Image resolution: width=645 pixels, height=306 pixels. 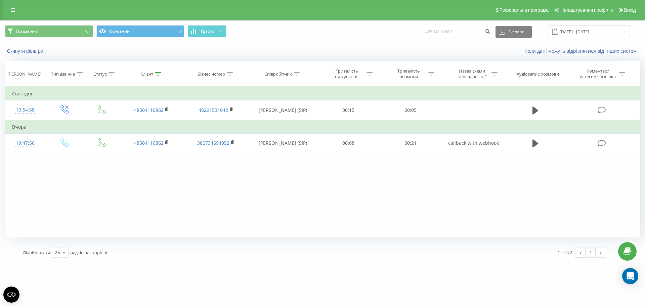 I want to click on button: Всі дзвінки, so click(x=49, y=31).